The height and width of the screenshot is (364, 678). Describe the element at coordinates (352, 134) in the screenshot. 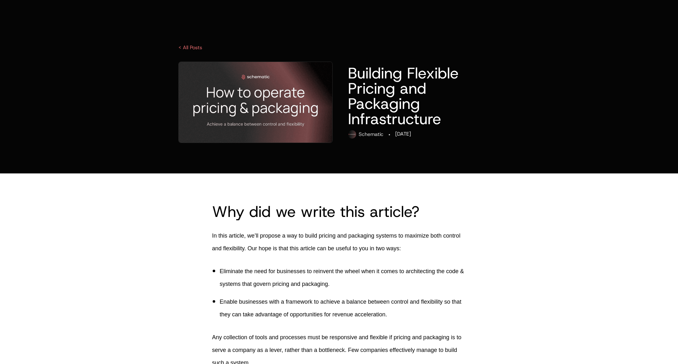

I see `img: Schematic Profile` at that location.